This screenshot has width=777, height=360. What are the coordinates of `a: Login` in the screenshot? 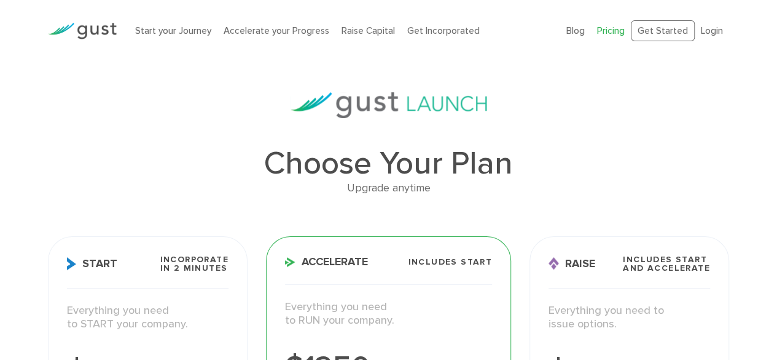 It's located at (712, 31).